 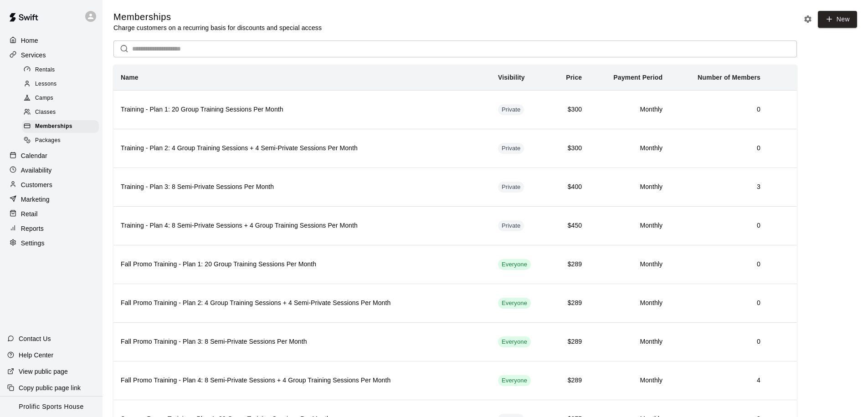 What do you see at coordinates (60, 84) in the screenshot?
I see `div: Lessons` at bounding box center [60, 84].